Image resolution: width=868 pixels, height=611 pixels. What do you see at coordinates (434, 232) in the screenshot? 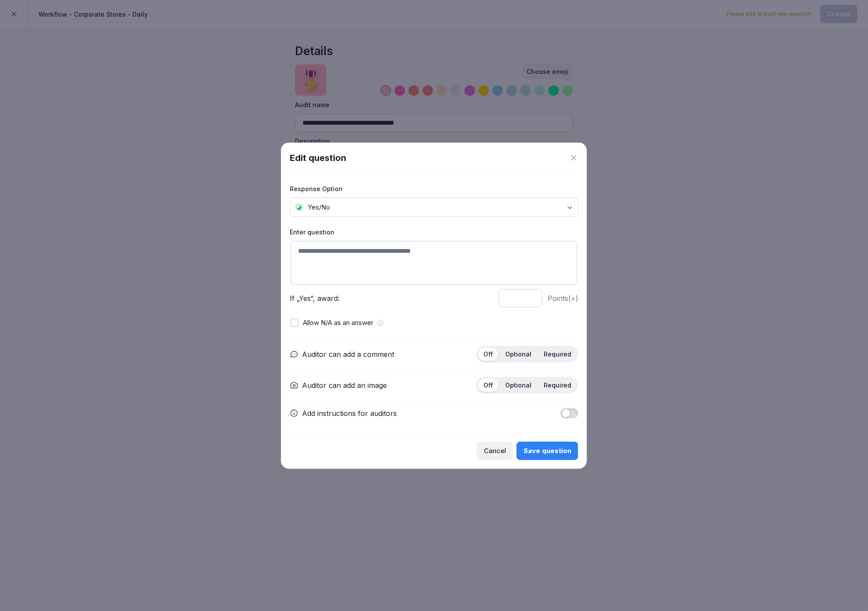
I see `label: Enter question` at bounding box center [434, 232].